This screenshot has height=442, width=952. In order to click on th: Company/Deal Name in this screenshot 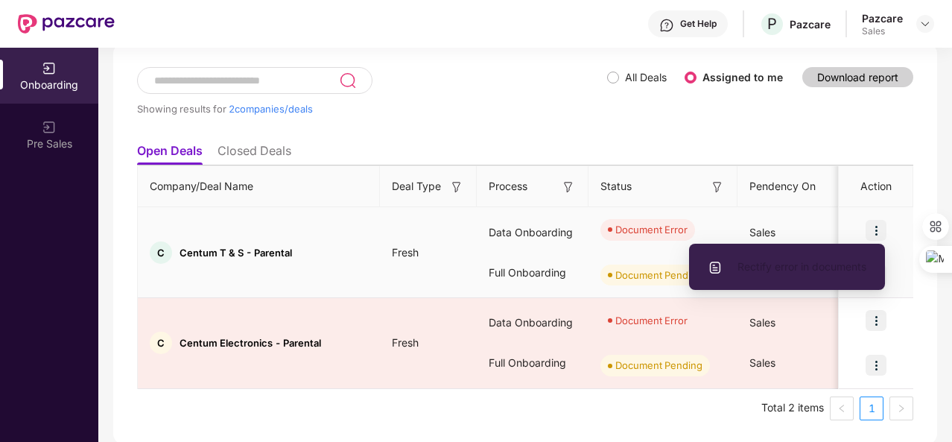, I will do `click(258, 186)`.